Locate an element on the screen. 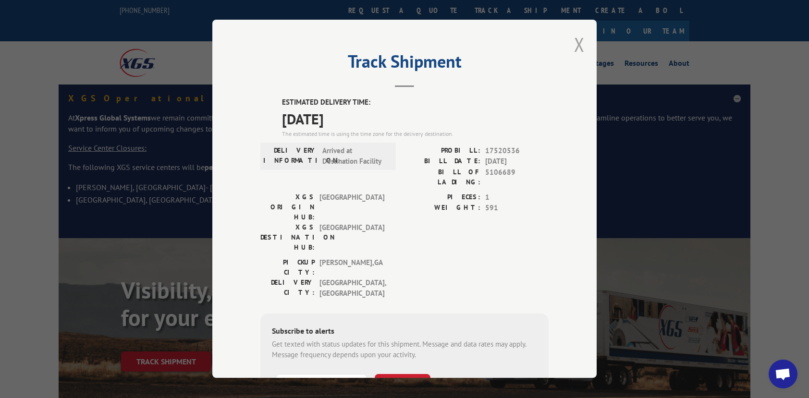 Image resolution: width=809 pixels, height=398 pixels. label: PIECES: is located at coordinates (442, 197).